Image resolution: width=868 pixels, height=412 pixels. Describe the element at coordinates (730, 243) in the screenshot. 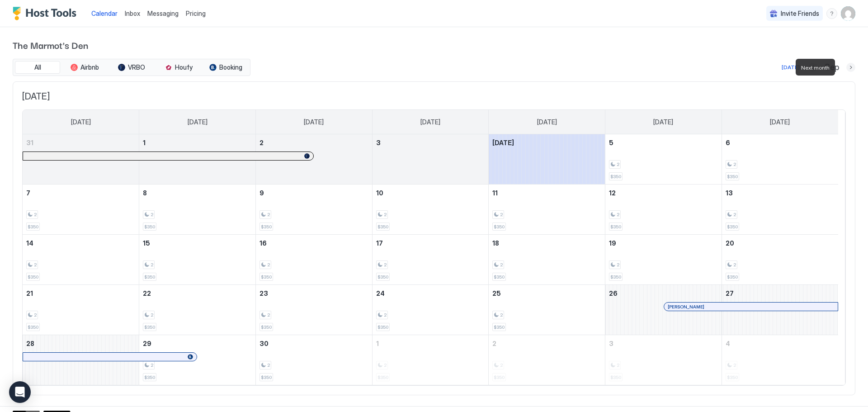

I see `span: 20` at that location.